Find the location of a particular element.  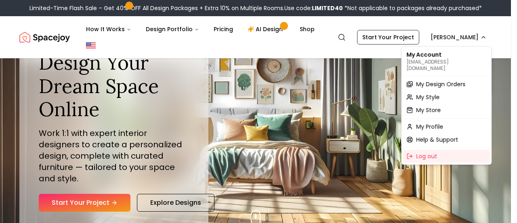

a: My Profile is located at coordinates (447, 127).